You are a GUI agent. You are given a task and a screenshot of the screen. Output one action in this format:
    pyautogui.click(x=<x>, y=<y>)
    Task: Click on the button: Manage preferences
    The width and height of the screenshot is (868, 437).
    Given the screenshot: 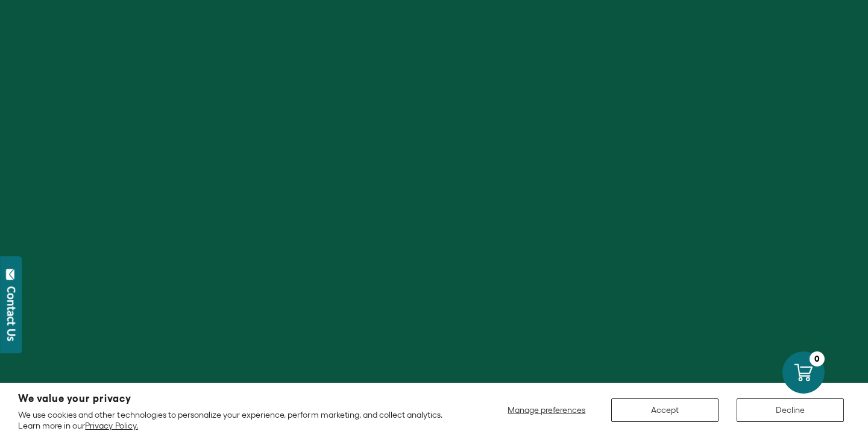 What is the action you would take?
    pyautogui.click(x=546, y=410)
    